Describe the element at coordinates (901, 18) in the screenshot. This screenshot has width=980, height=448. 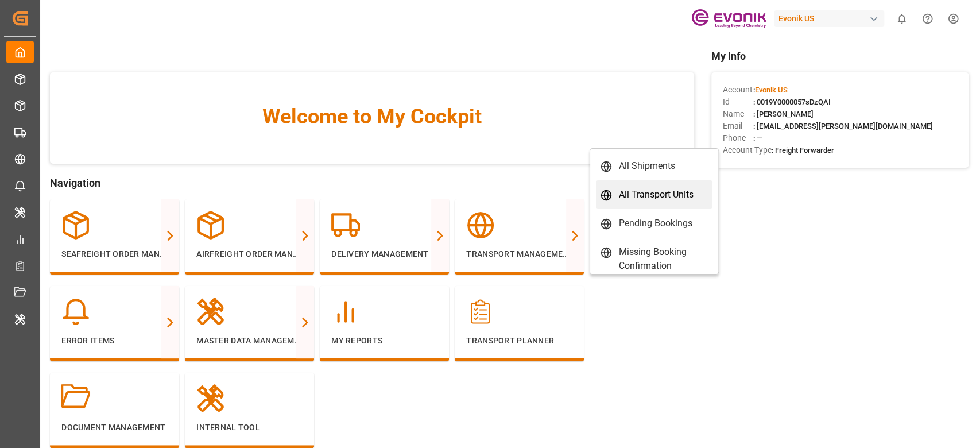
I see `button: show 0 new notifications` at that location.